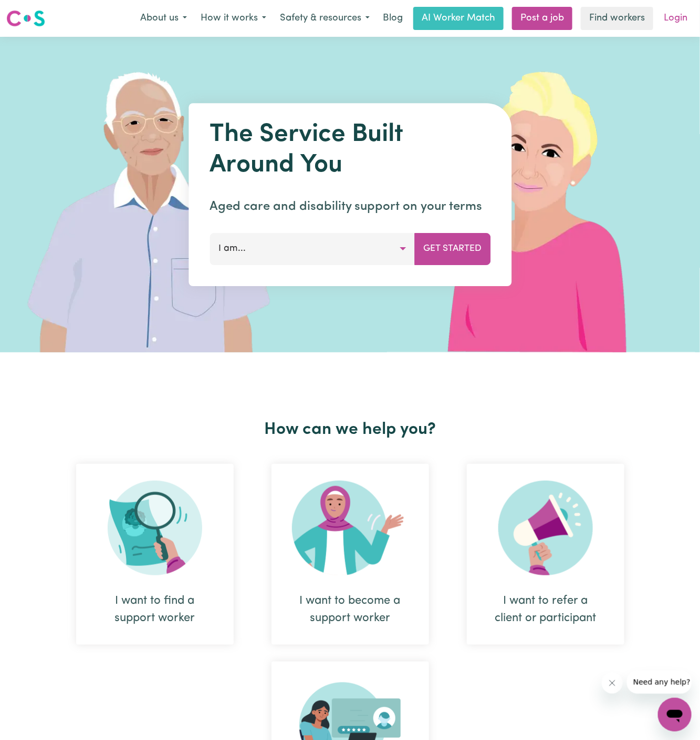  I want to click on button: Safety & resources, so click(325, 18).